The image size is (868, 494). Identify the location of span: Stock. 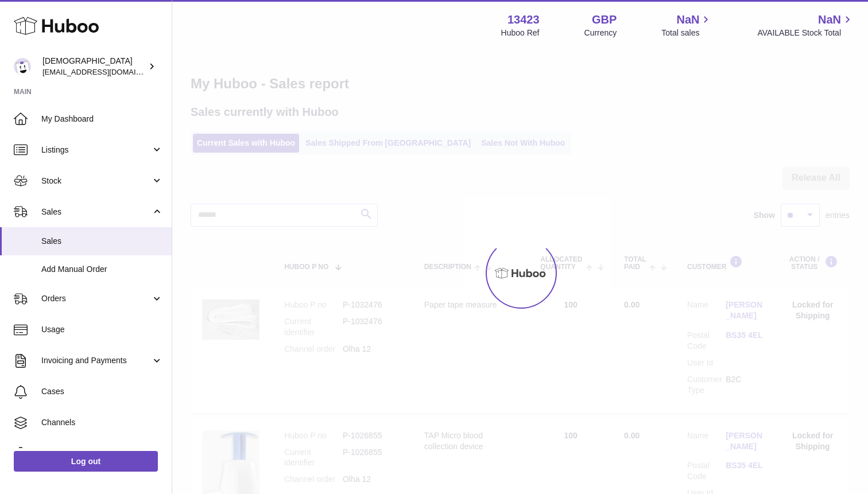
(96, 181).